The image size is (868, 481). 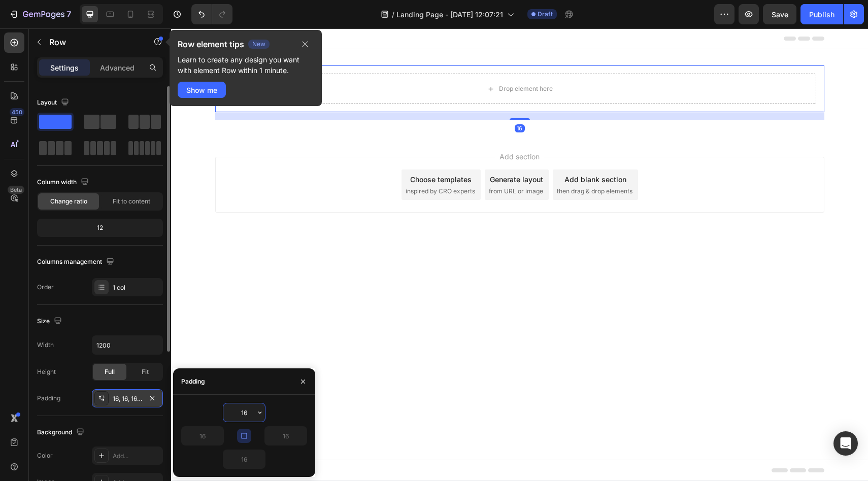 What do you see at coordinates (780, 14) in the screenshot?
I see `button: Save` at bounding box center [780, 14].